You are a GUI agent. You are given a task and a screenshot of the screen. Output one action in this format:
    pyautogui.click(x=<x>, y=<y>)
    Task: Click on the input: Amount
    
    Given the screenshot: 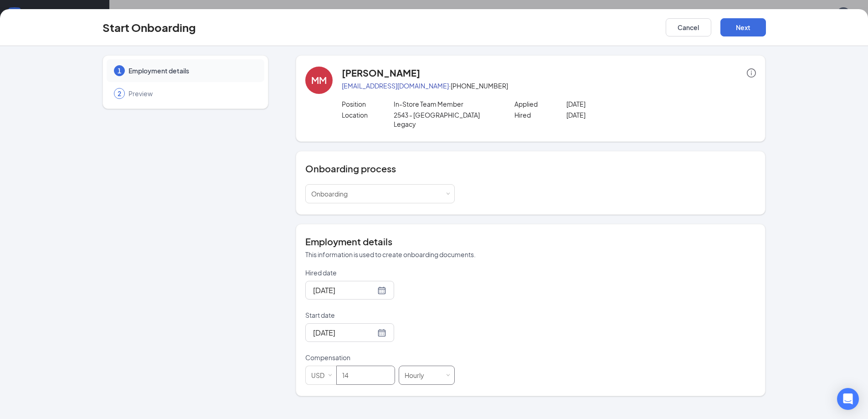 What is the action you would take?
    pyautogui.click(x=366, y=376)
    